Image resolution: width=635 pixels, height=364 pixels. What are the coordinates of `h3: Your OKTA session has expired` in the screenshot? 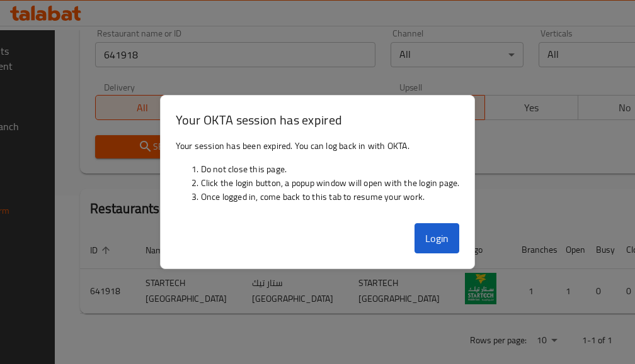 It's located at (318, 120).